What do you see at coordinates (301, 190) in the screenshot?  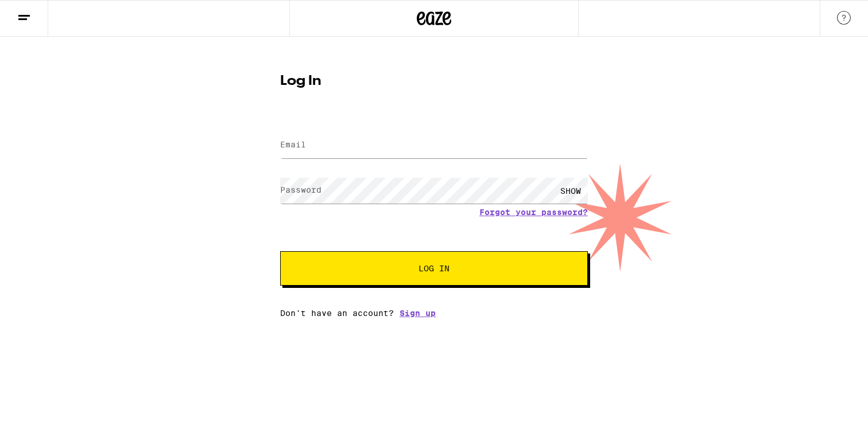 I see `label: Password` at bounding box center [301, 190].